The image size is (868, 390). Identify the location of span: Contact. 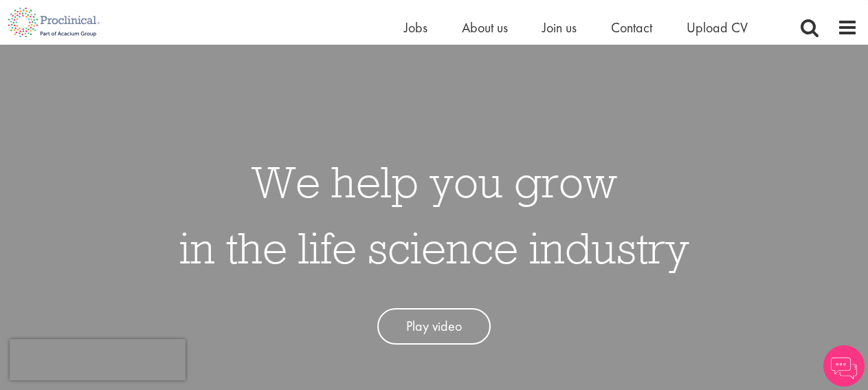
(632, 27).